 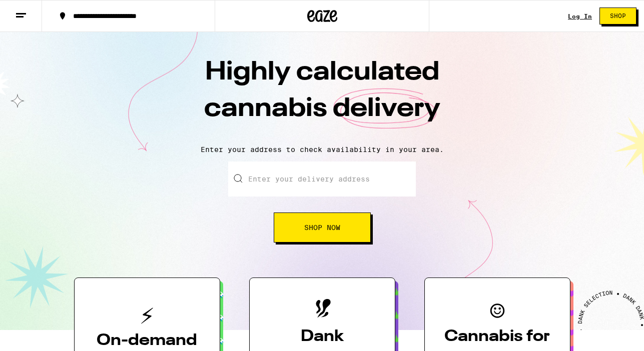 What do you see at coordinates (322, 227) in the screenshot?
I see `button: Shop Now` at bounding box center [322, 227].